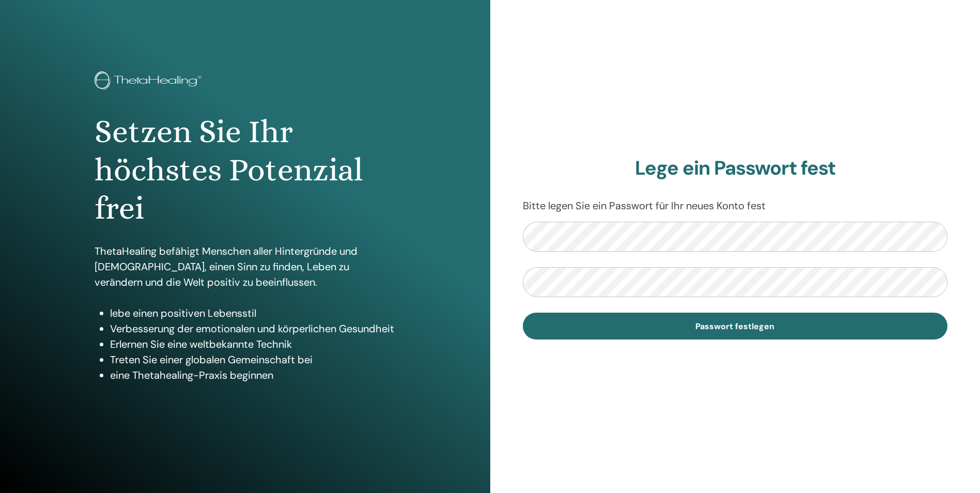  I want to click on span: Passwort festlegen, so click(734, 326).